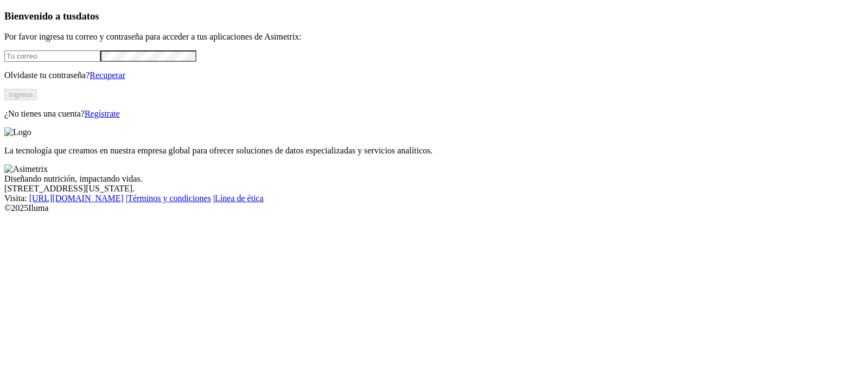 The image size is (868, 379). Describe the element at coordinates (102, 114) in the screenshot. I see `a: Regístrate` at that location.